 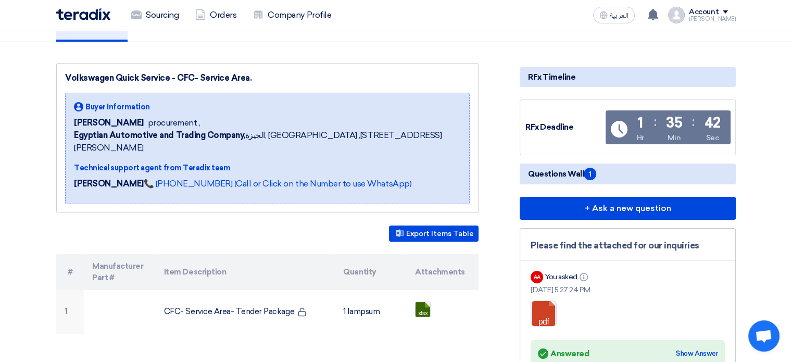 I want to click on div: Answered, so click(x=564, y=354).